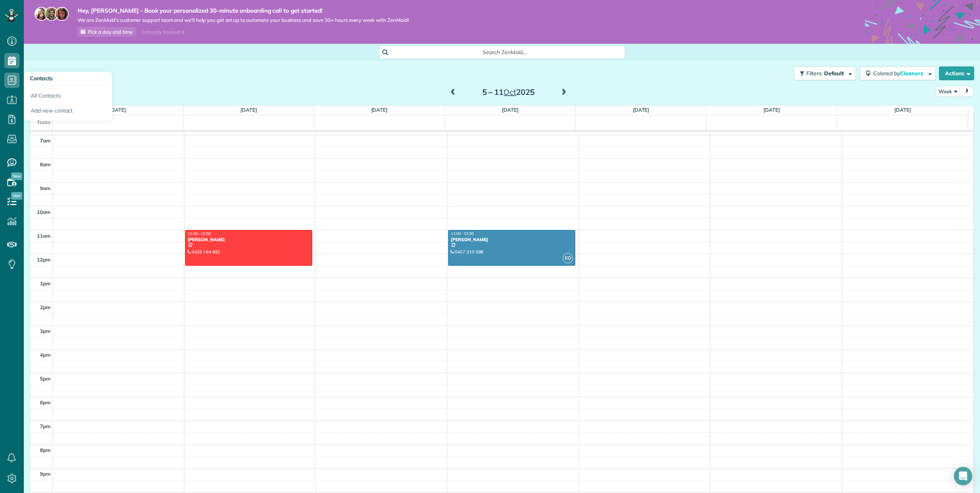  I want to click on a: All Contacts, so click(68, 95).